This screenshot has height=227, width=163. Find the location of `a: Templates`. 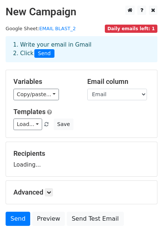

a: Templates is located at coordinates (29, 112).